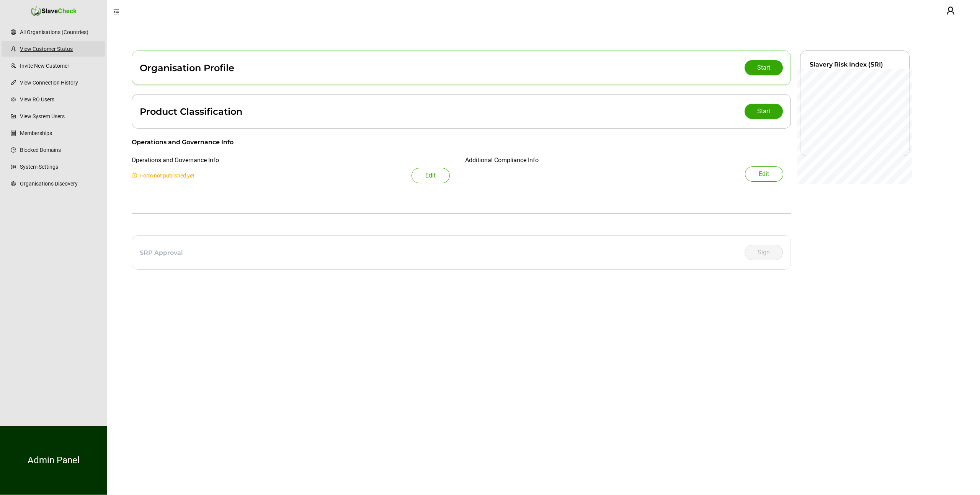  What do you see at coordinates (117, 12) in the screenshot?
I see `span: menu-fold` at bounding box center [117, 12].